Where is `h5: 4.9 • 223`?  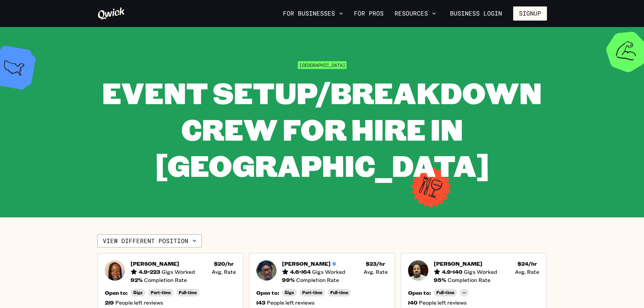
h5: 4.9 • 223 is located at coordinates (150, 272).